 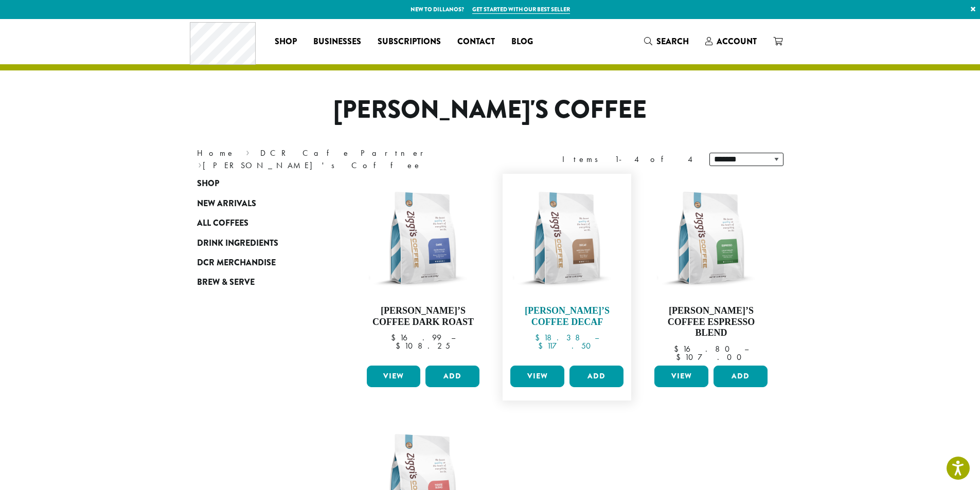 I want to click on img: Ziggis-Espresso-Blend-12-oz.png, so click(x=711, y=238).